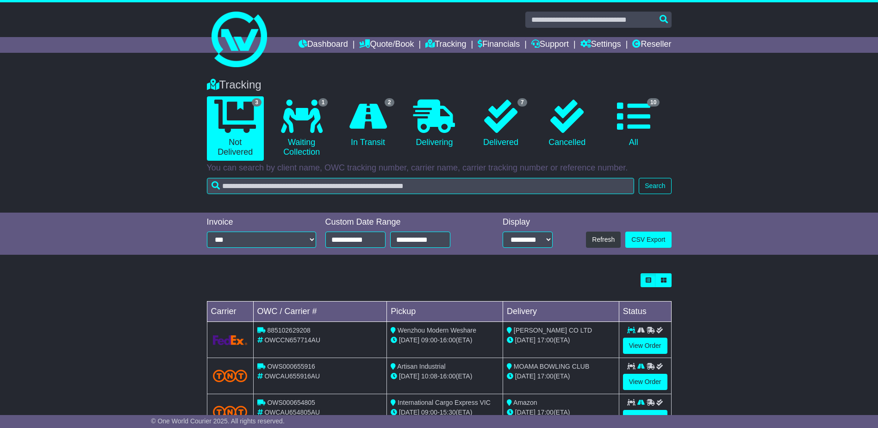  I want to click on span: OWS000655916, so click(291, 366).